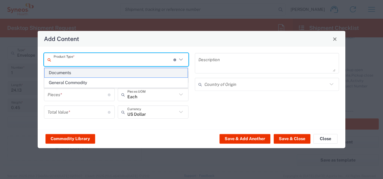 This screenshot has height=179, width=383. Describe the element at coordinates (245, 139) in the screenshot. I see `button: Save & Add Another` at that location.